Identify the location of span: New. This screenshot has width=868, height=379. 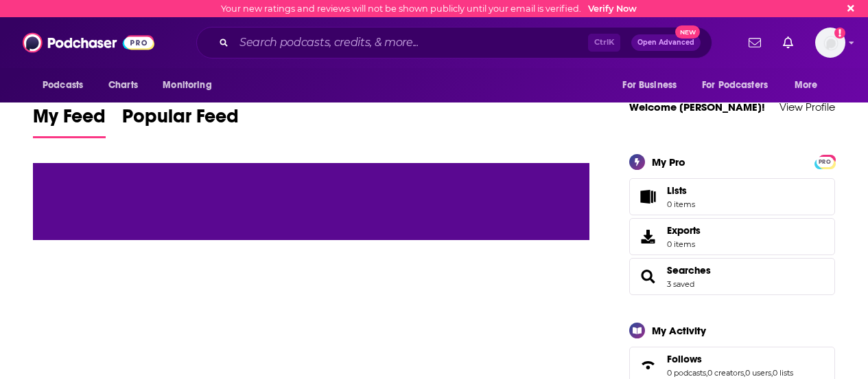
(688, 32).